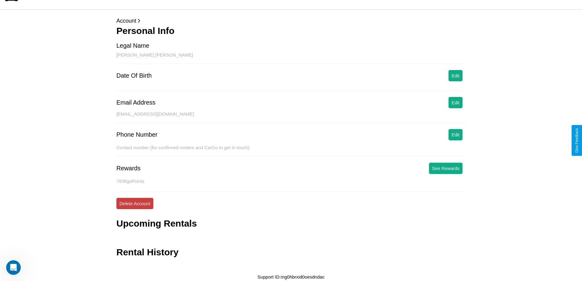 Image resolution: width=582 pixels, height=281 pixels. Describe the element at coordinates (156, 223) in the screenshot. I see `h3: Upcoming Rentals` at that location.